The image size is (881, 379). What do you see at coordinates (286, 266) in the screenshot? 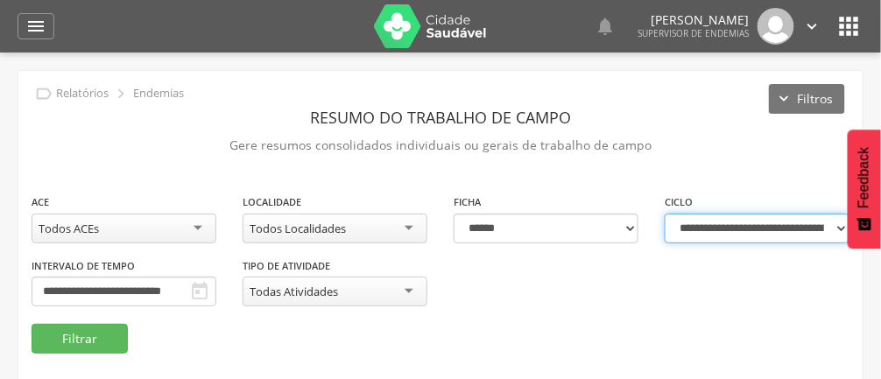
I see `label: Tipo de Atividade` at bounding box center [286, 266].